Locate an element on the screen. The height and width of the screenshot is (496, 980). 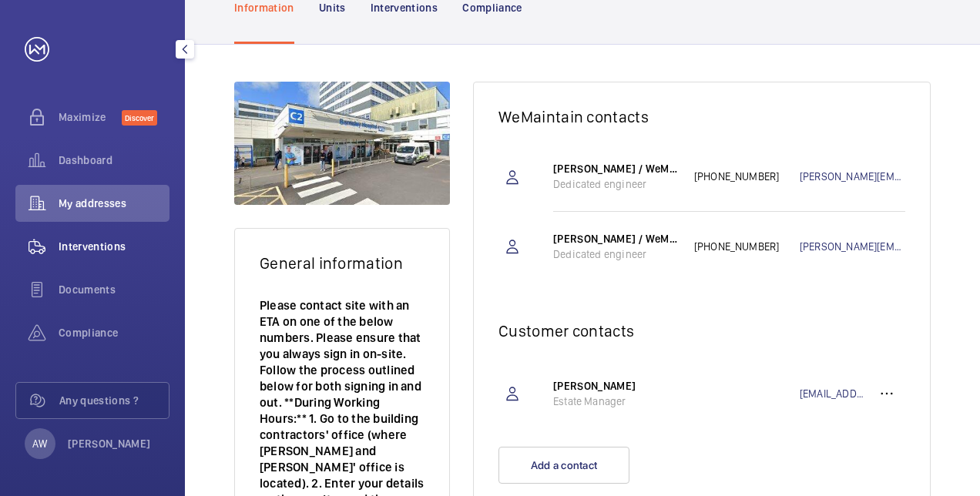
span: Maximize is located at coordinates (90, 117).